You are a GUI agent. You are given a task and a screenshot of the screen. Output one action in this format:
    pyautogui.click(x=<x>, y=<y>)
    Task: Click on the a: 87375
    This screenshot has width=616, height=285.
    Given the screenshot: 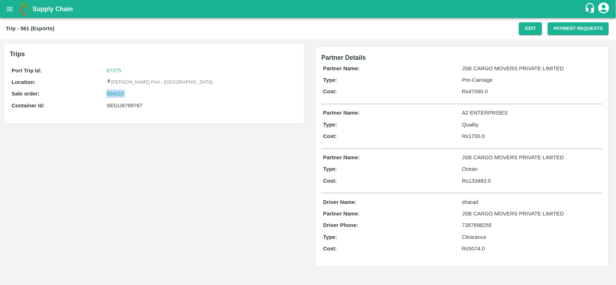 What is the action you would take?
    pyautogui.click(x=114, y=71)
    